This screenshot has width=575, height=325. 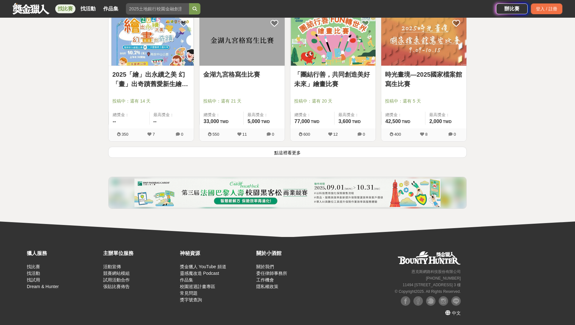 What do you see at coordinates (345, 121) in the screenshot?
I see `span: 3,600` at bounding box center [345, 121].